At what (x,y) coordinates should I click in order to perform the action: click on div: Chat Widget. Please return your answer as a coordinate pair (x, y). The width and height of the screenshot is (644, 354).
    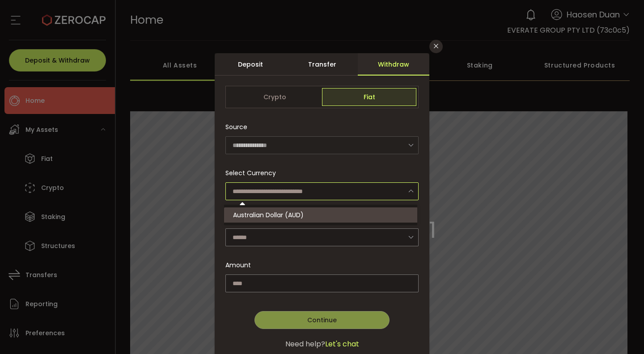
    Looking at the image, I should click on (591, 306).